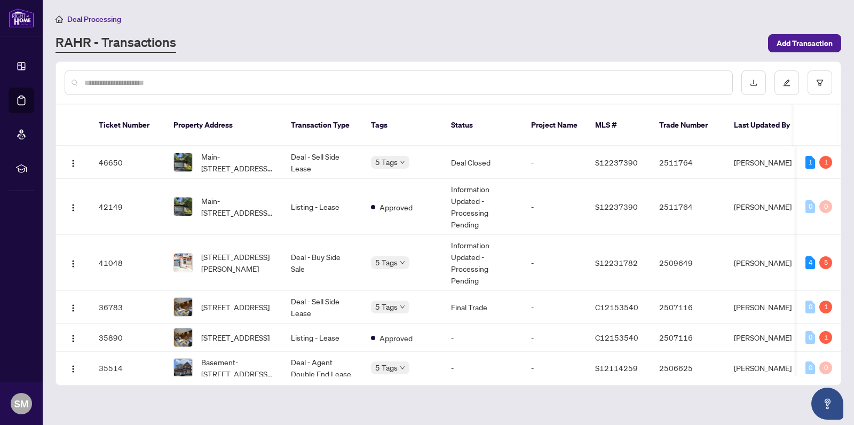 The width and height of the screenshot is (854, 425). What do you see at coordinates (94, 19) in the screenshot?
I see `span: Deal Processing` at bounding box center [94, 19].